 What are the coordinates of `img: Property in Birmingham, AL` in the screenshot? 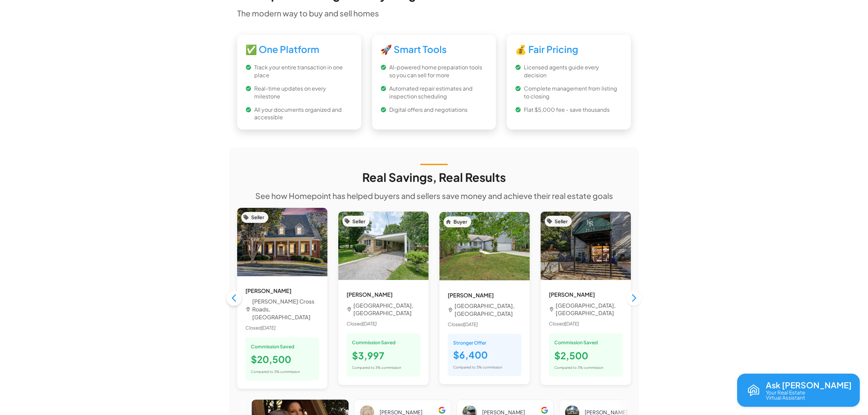 It's located at (585, 245).